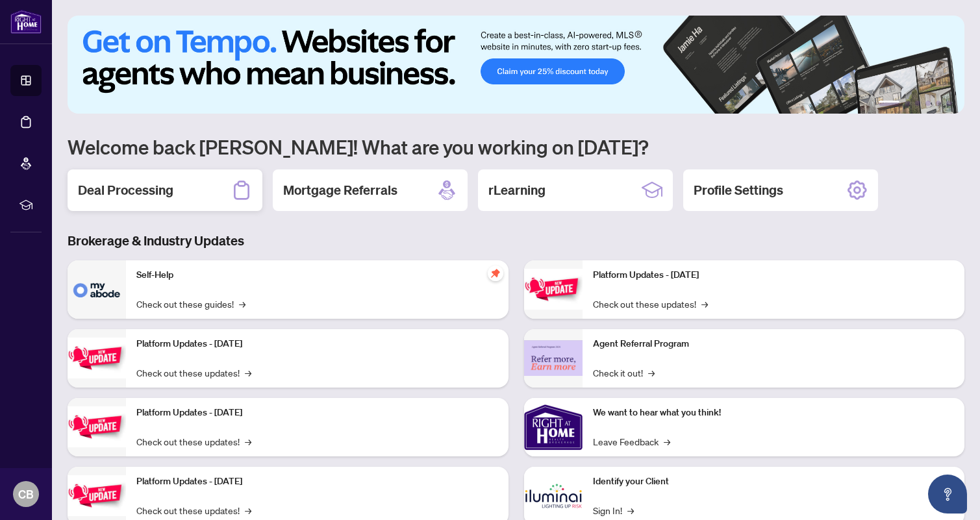 This screenshot has height=520, width=980. Describe the element at coordinates (623, 373) in the screenshot. I see `a: Check it out!→` at that location.